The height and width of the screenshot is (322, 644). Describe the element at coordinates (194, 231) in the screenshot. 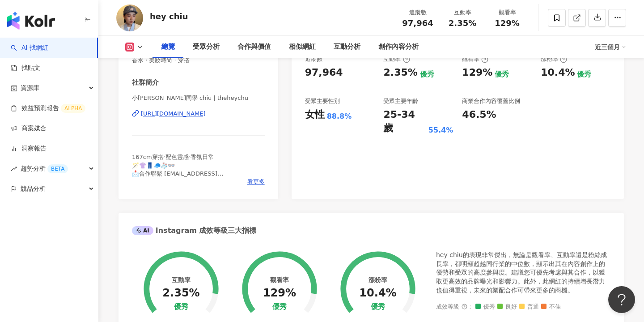

I see `div: Instagram 成效等級三大指標` at that location.